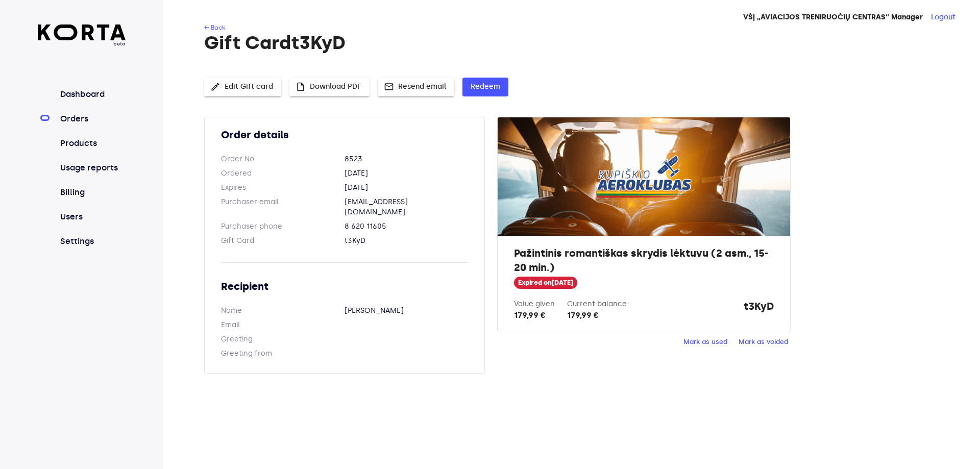  Describe the element at coordinates (82, 44) in the screenshot. I see `span: beta` at that location.